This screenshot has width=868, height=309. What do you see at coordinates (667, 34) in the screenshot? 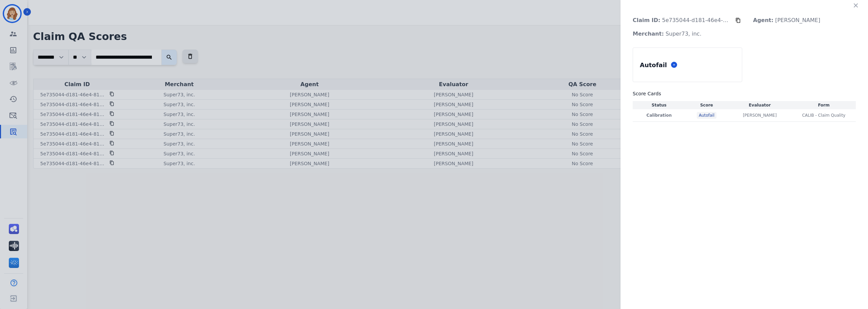
I see `p: Super73, inc.` at bounding box center [667, 34].